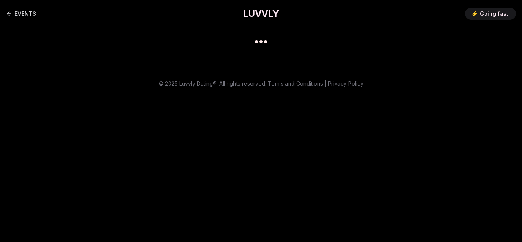 This screenshot has width=522, height=242. Describe the element at coordinates (296, 83) in the screenshot. I see `a: Terms and Conditions` at that location.